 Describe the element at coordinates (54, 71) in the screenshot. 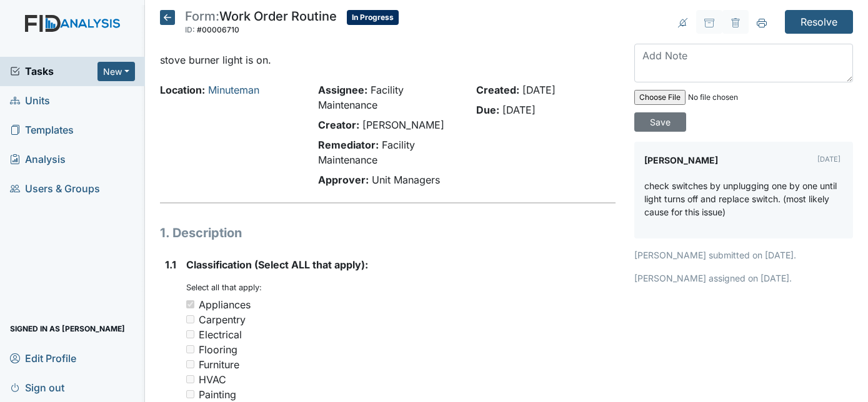

I see `a: Tasks` at that location.